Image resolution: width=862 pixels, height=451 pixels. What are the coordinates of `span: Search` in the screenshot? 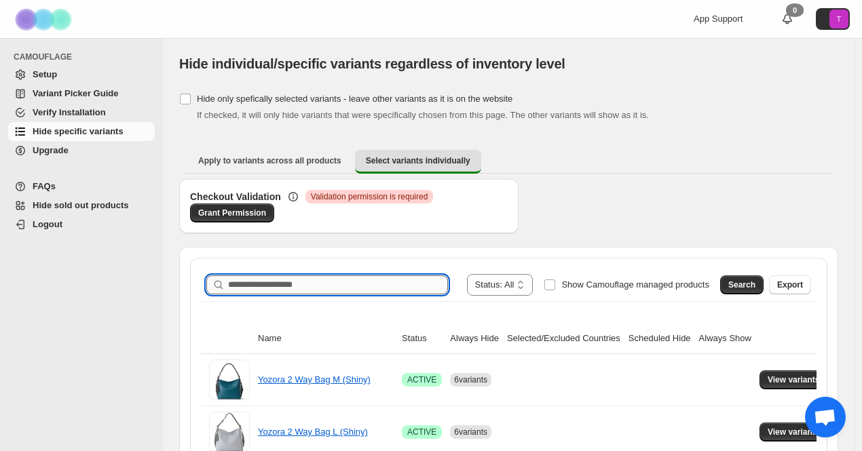 It's located at (742, 285).